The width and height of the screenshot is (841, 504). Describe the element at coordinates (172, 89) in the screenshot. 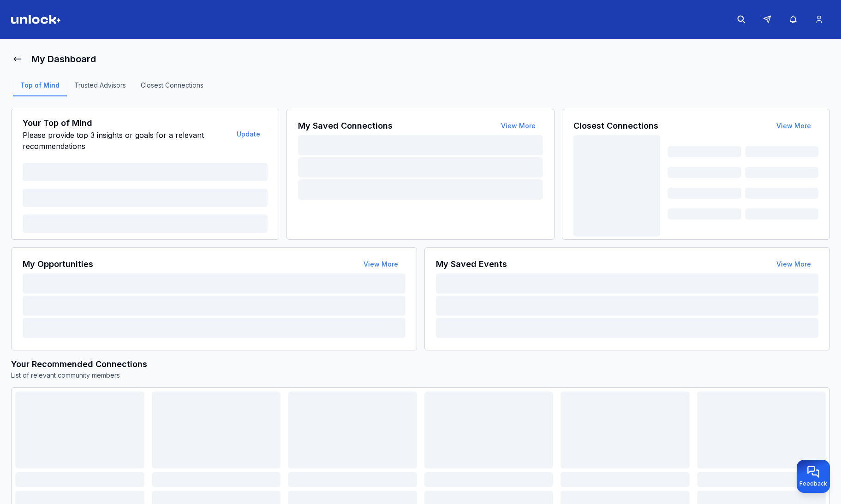

I see `a: Closest Connections` at that location.